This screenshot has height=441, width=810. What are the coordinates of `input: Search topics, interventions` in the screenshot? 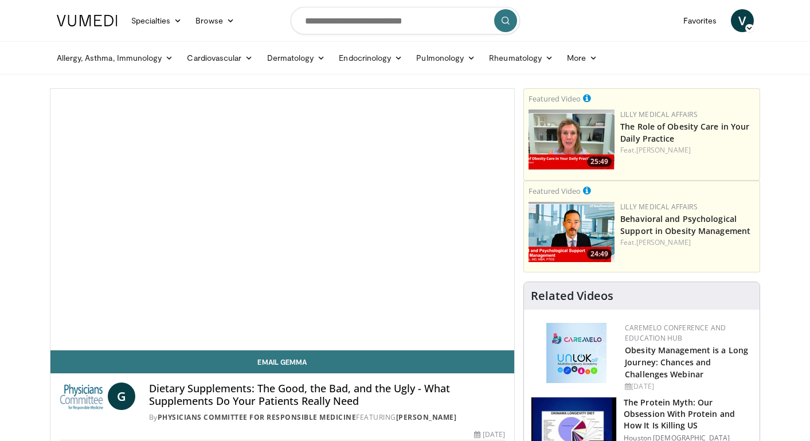 It's located at (405, 21).